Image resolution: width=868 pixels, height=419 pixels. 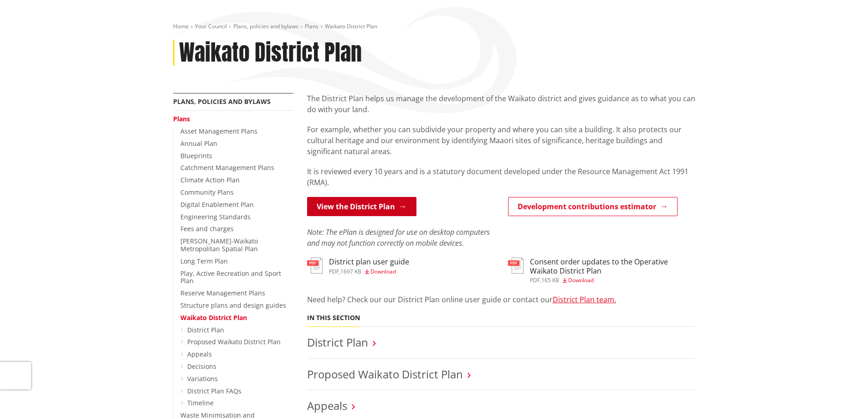 I want to click on h3: District plan user guide, so click(x=369, y=262).